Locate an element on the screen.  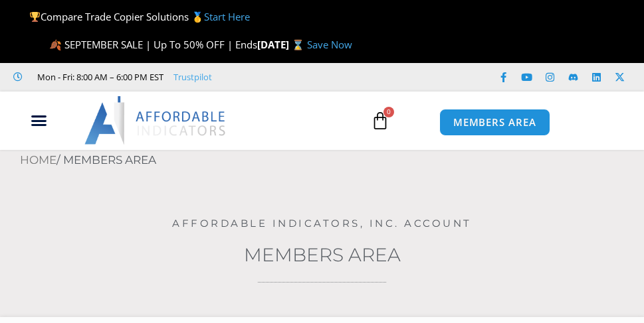
a: Trustpilot is located at coordinates (192, 77).